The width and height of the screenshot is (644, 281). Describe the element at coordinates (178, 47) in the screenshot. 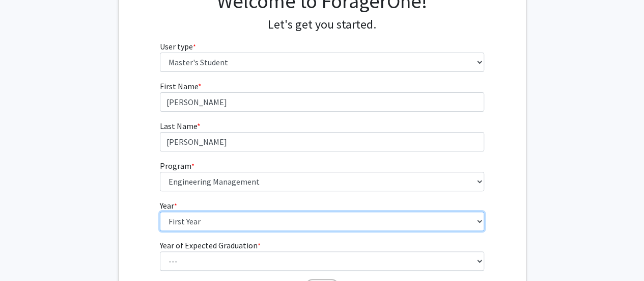

I see `label: User type` at that location.